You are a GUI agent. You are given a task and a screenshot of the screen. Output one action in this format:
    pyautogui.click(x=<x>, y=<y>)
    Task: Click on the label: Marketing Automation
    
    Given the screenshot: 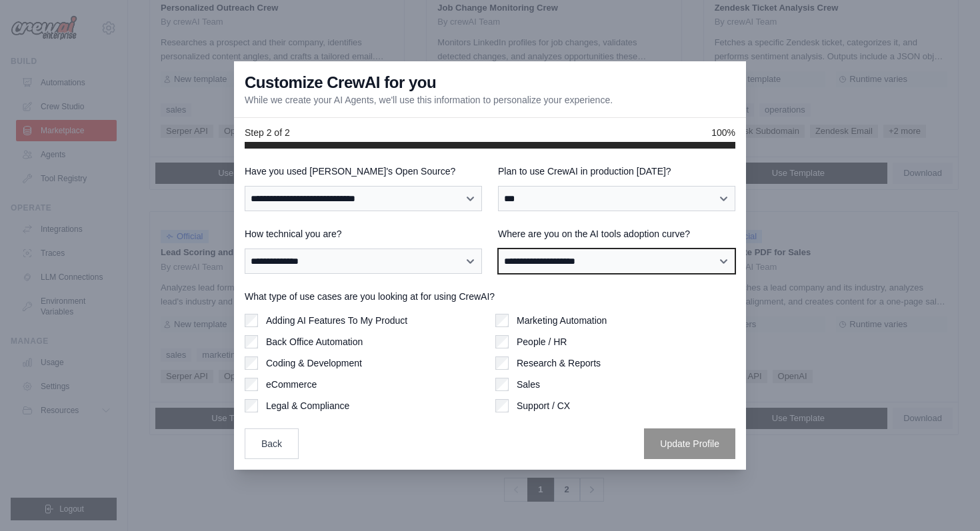 What is the action you would take?
    pyautogui.click(x=561, y=321)
    